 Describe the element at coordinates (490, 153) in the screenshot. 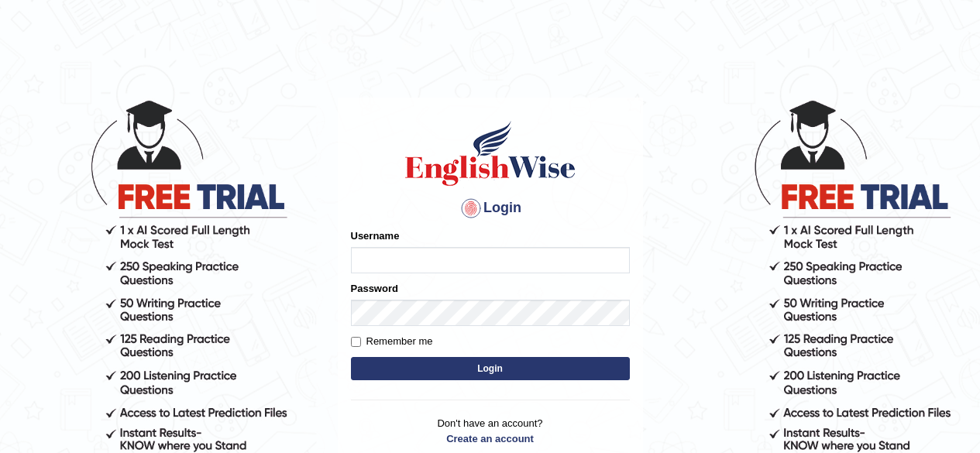

I see `img: Logo of English Wise sign in for intelligent practice with AI` at that location.